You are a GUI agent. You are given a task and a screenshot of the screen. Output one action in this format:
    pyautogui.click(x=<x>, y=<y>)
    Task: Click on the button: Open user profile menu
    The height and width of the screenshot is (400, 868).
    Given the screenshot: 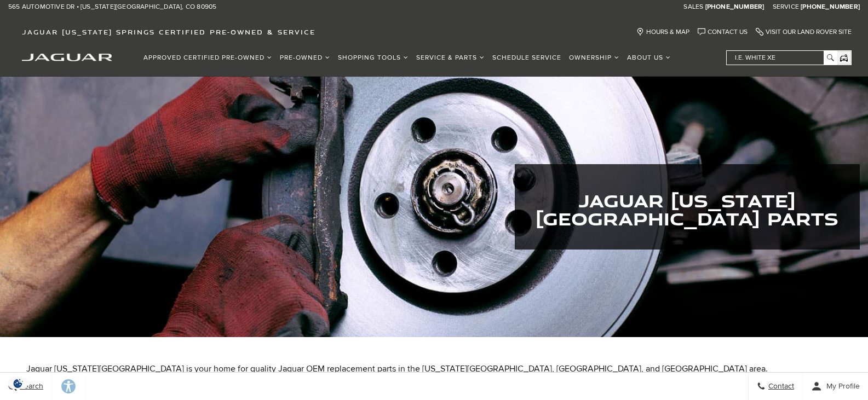 What is the action you would take?
    pyautogui.click(x=835, y=386)
    